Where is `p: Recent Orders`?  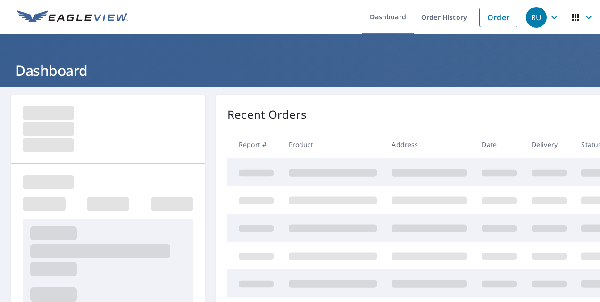 p: Recent Orders is located at coordinates (267, 115).